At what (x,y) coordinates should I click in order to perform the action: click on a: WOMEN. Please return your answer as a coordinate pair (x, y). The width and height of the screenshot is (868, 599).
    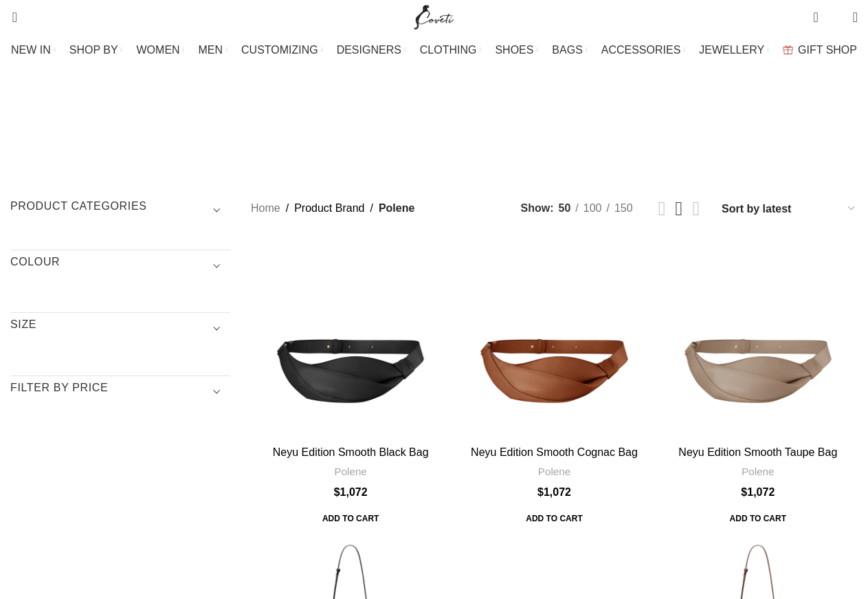
    Looking at the image, I should click on (161, 50).